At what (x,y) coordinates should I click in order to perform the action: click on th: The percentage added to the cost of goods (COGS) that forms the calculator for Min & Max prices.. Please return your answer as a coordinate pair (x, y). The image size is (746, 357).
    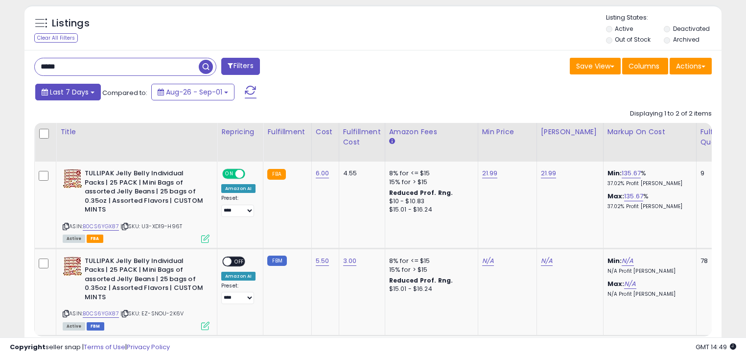
    Looking at the image, I should click on (650, 142).